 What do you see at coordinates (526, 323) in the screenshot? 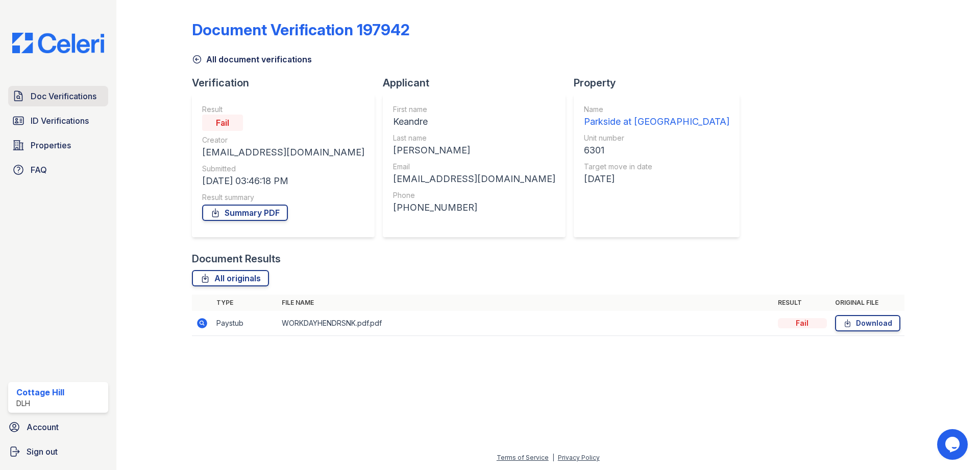
I see `td: WORKDAYHENDRSNK.pdf.pdf` at bounding box center [526, 323].